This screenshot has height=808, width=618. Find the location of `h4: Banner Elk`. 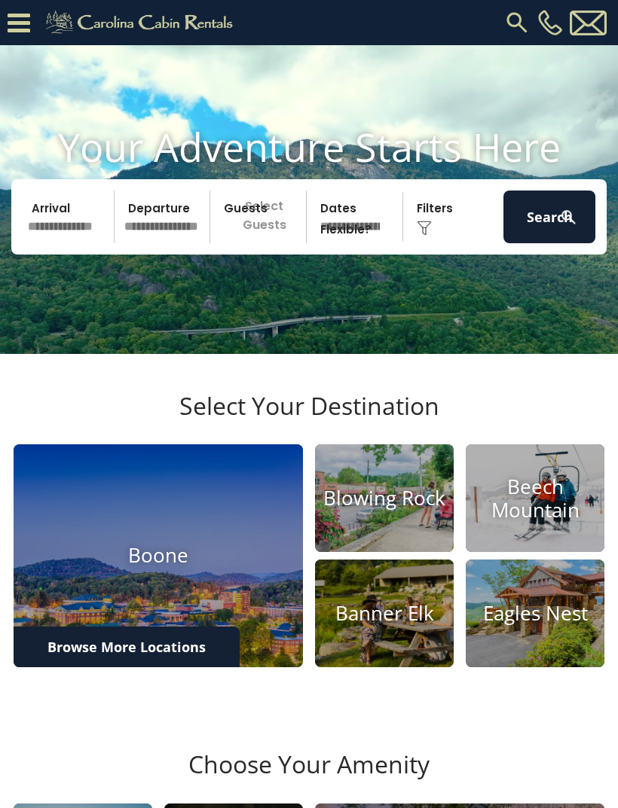

h4: Banner Elk is located at coordinates (384, 613).